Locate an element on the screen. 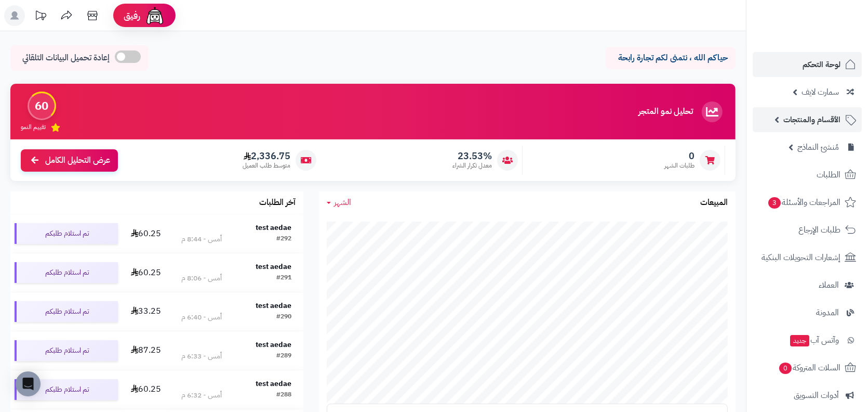 This screenshot has height=412, width=868. a: الشهر is located at coordinates (339, 202).